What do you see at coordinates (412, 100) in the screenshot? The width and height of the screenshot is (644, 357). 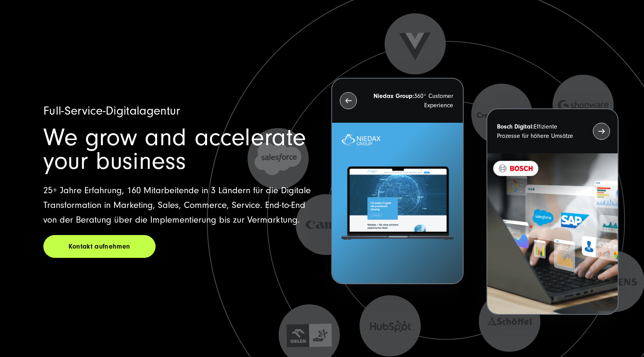 I see `p: 360° Customer Experience` at bounding box center [412, 100].